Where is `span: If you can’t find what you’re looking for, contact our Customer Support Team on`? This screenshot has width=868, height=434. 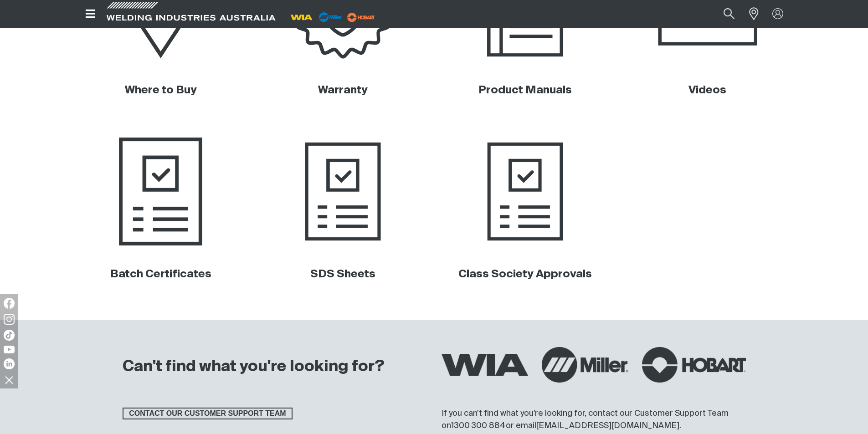
span: If you can’t find what you’re looking for, contact our Customer Support Team on is located at coordinates (585, 420).